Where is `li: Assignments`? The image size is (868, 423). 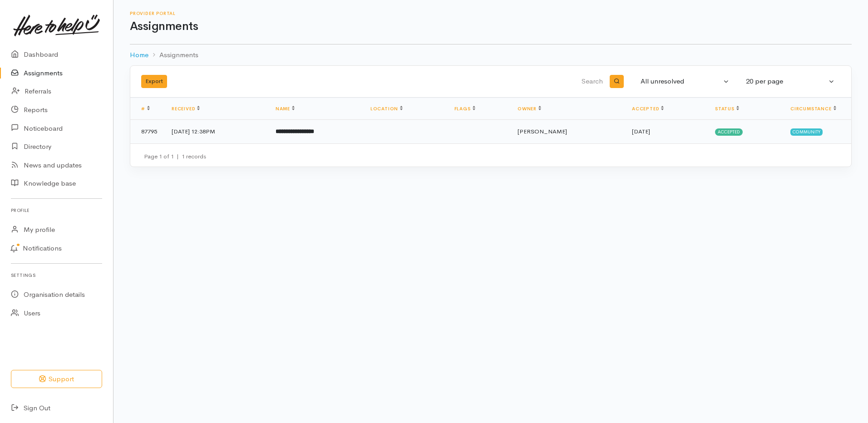 li: Assignments is located at coordinates (174, 55).